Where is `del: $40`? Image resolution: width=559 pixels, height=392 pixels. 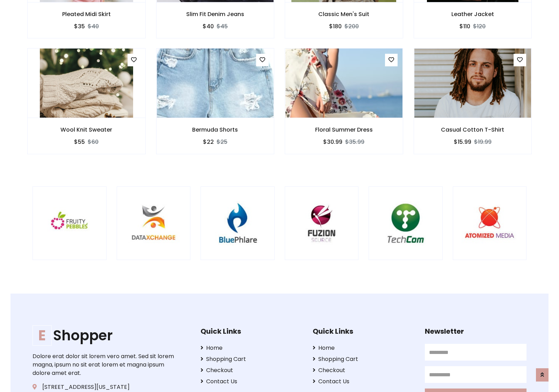
del: $40 is located at coordinates (93, 26).